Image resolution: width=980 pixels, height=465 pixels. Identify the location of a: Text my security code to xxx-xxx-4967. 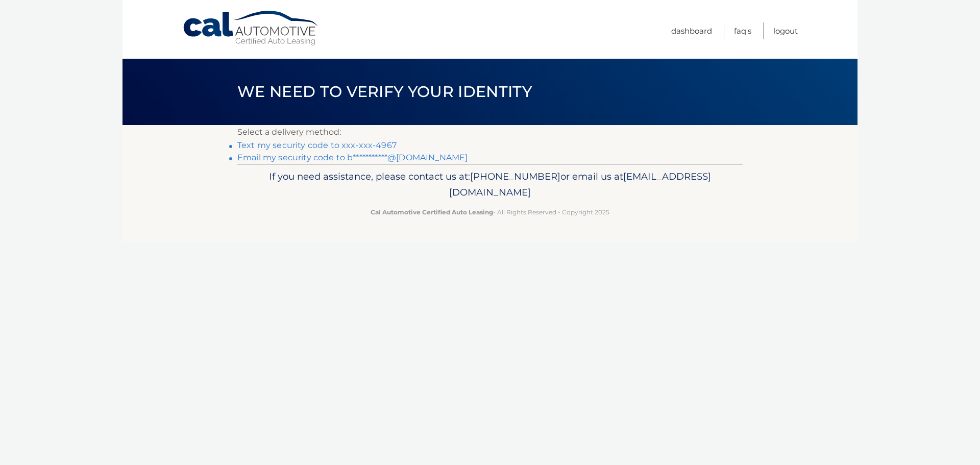
(317, 145).